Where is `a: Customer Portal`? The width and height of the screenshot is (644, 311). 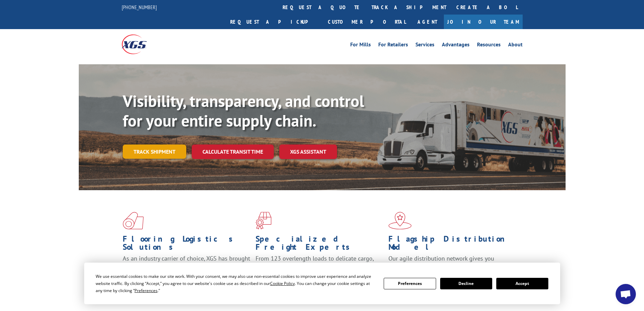 a: Customer Portal is located at coordinates (367, 22).